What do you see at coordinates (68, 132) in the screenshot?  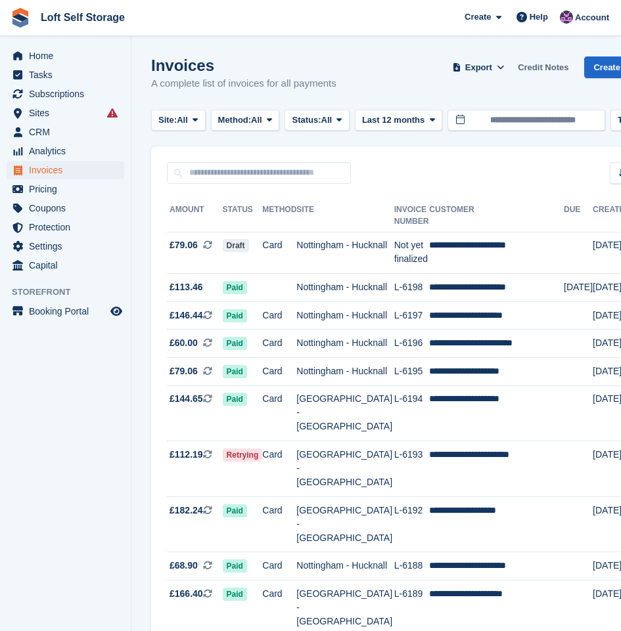 I see `span: CRM` at bounding box center [68, 132].